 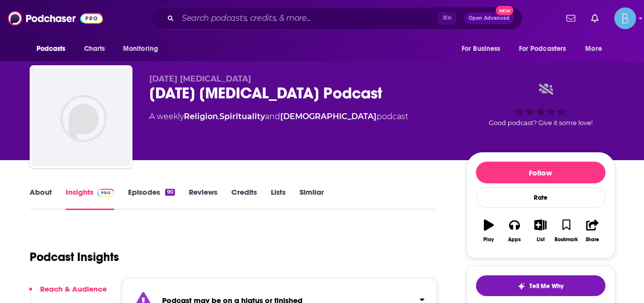 What do you see at coordinates (541, 197) in the screenshot?
I see `div: Rate` at bounding box center [541, 197].